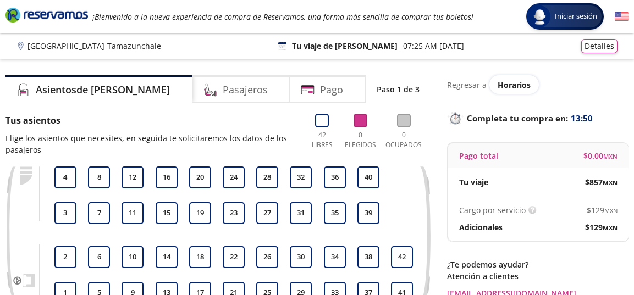 This screenshot has width=634, height=295. Describe the element at coordinates (538, 276) in the screenshot. I see `p: Atención a clientes` at that location.